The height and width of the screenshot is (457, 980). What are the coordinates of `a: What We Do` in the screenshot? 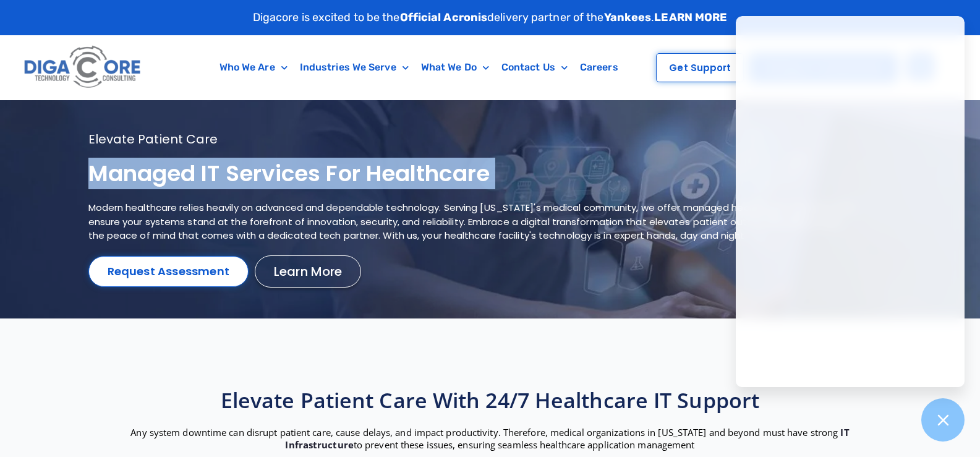 It's located at (456, 67).